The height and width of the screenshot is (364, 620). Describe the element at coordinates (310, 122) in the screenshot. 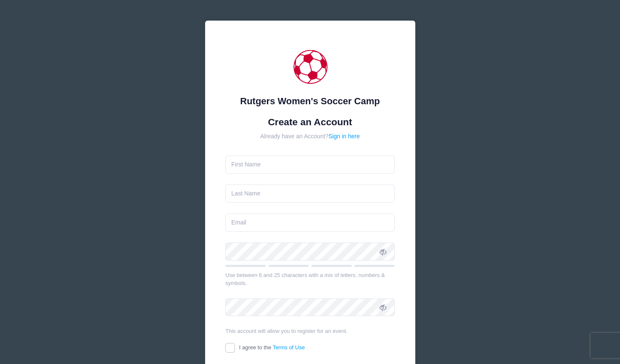

I see `h1: Create an Account` at that location.